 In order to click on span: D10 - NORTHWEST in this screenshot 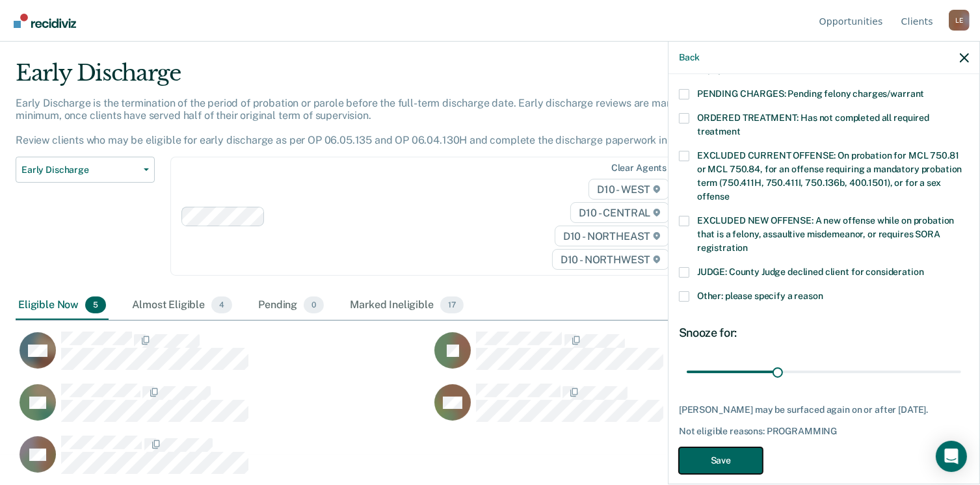, I will do `click(610, 260)`.